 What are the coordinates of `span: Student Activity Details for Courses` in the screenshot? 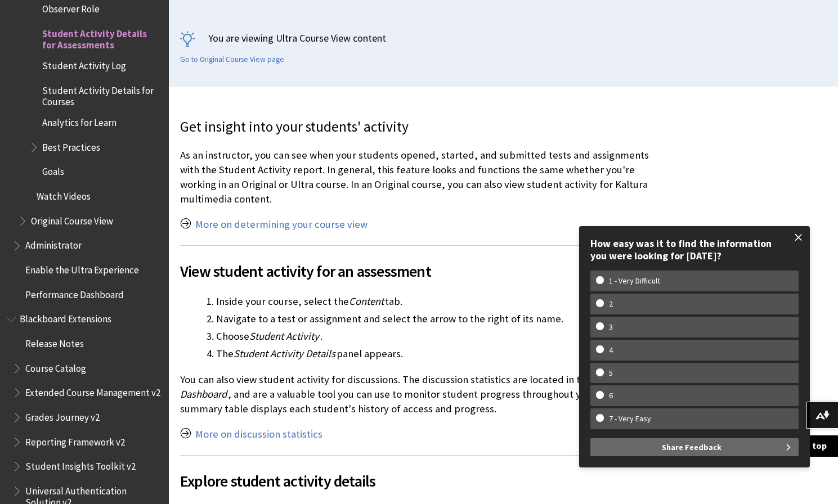 It's located at (101, 94).